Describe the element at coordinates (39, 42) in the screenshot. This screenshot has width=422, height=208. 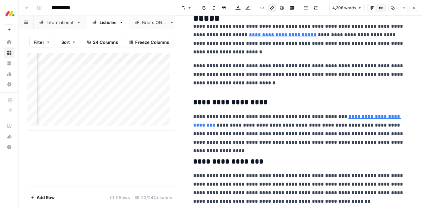
I see `span: Filter` at that location.